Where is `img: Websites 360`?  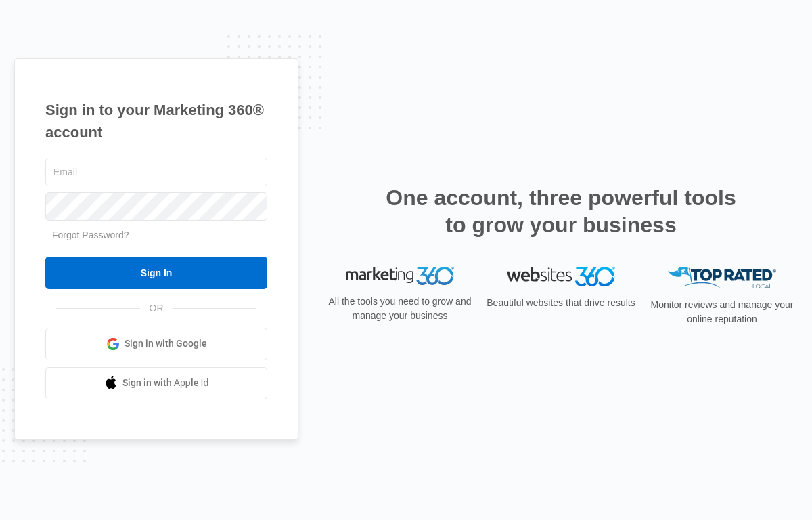
img: Websites 360 is located at coordinates (561, 277).